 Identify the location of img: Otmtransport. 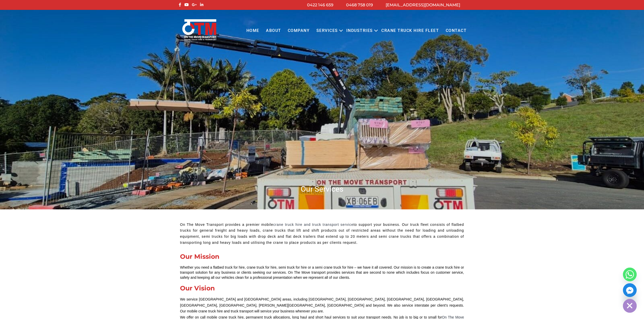
(199, 30).